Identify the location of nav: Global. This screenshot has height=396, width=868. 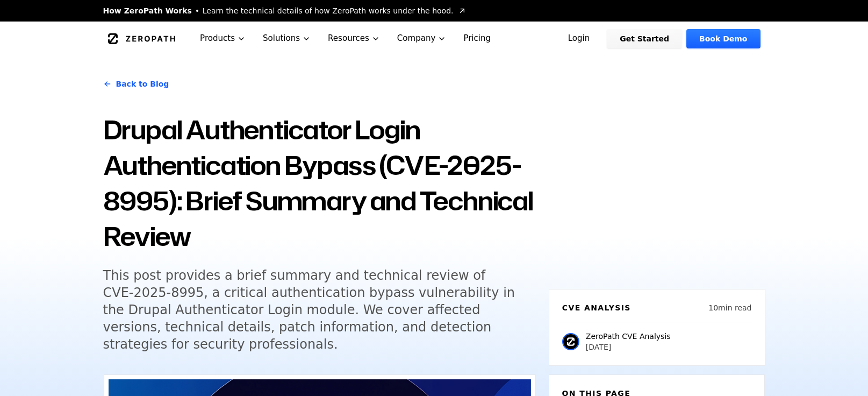
(435, 38).